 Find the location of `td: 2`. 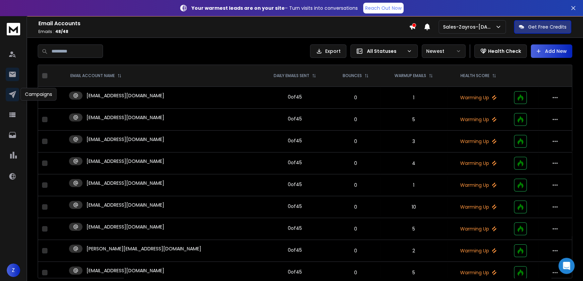

td: 2 is located at coordinates (414, 251).